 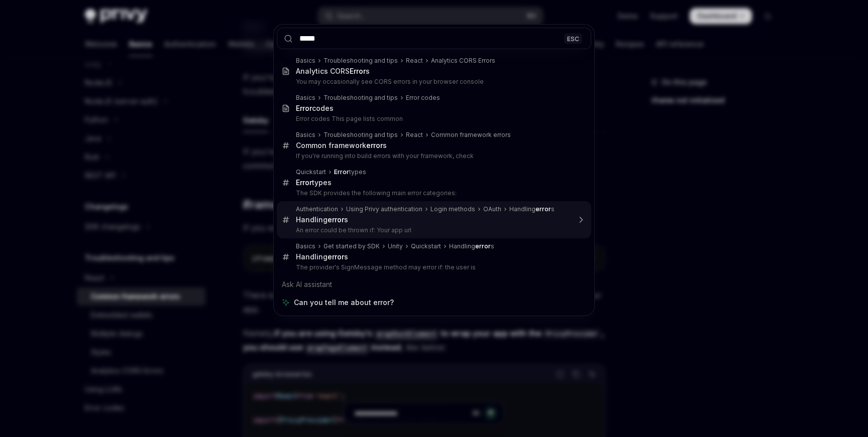 What do you see at coordinates (384, 210) in the screenshot?
I see `div: Using Privy authentication` at bounding box center [384, 210].